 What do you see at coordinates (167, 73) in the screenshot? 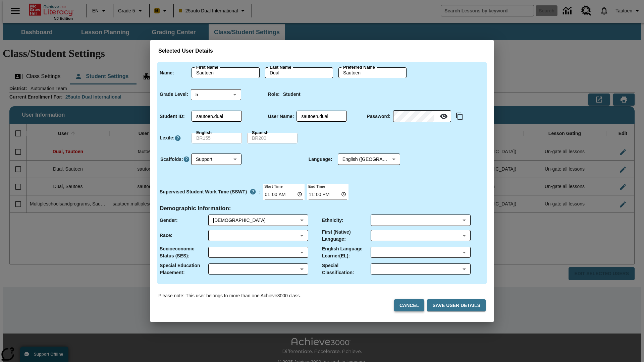
I see `p: Name :` at bounding box center [167, 73].